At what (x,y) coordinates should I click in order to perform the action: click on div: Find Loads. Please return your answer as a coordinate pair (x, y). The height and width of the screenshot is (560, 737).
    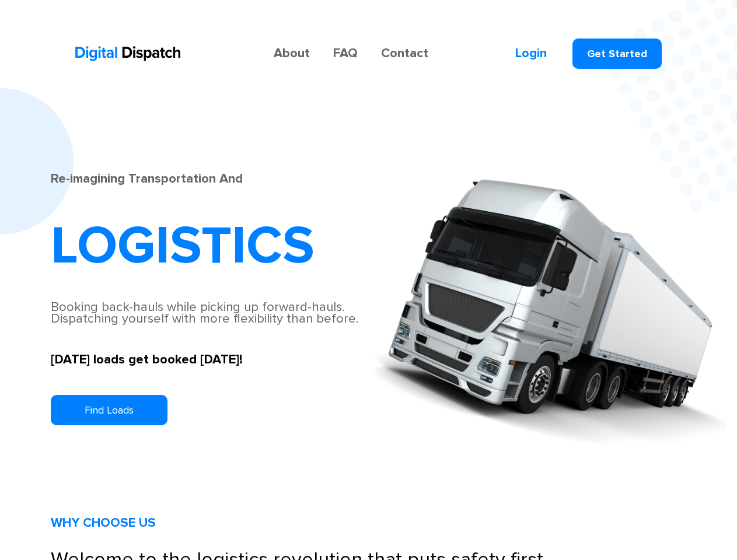
    Looking at the image, I should click on (109, 410).